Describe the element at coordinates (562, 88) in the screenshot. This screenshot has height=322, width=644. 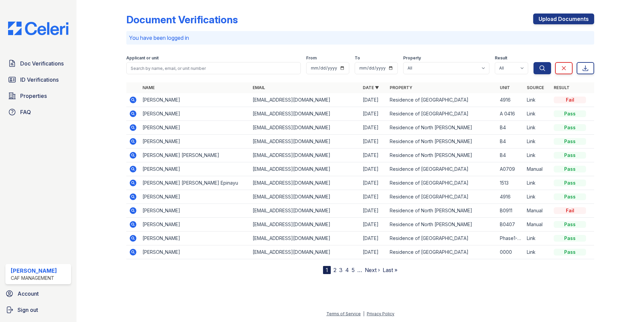
I see `a: Result` at that location.